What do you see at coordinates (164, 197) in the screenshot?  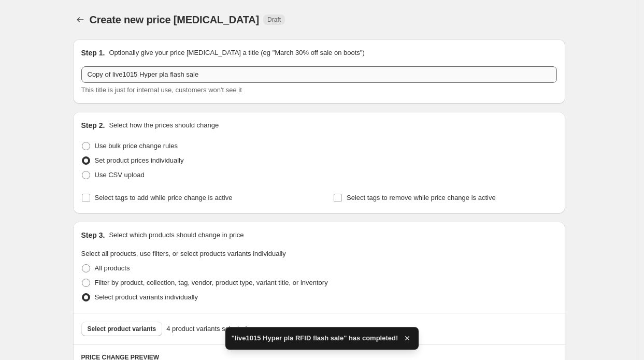 I see `span: Select tags to add while price change is active` at bounding box center [164, 197].